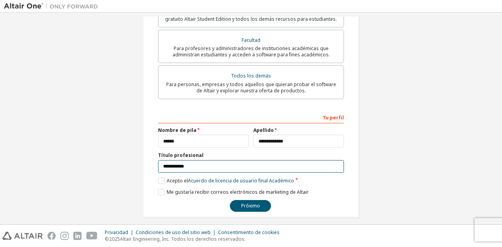  Describe the element at coordinates (251, 51) in the screenshot. I see `font: Para profesores y administradores de instituciones académicas que administran estudiantes y acced...` at that location.